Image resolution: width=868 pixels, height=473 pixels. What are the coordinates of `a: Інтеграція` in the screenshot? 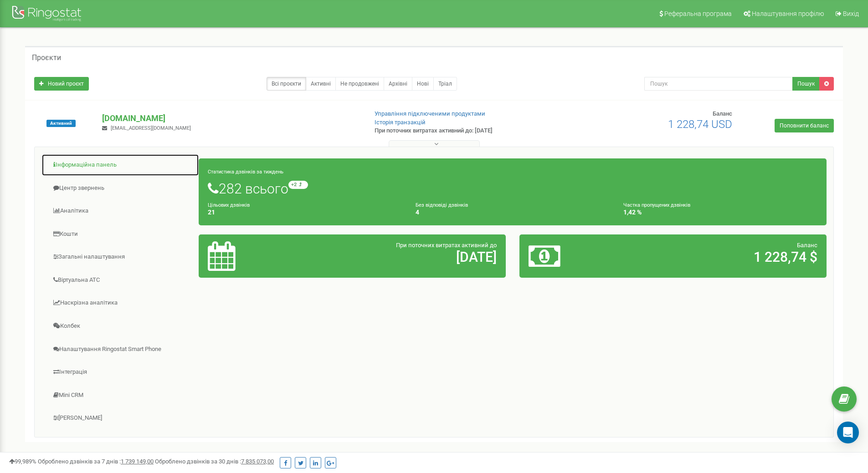 It's located at (121, 372).